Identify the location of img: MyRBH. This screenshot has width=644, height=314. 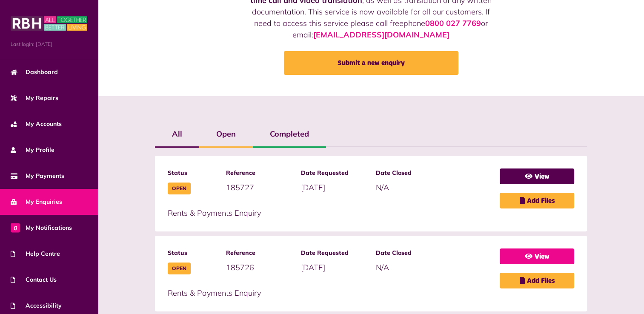
(49, 24).